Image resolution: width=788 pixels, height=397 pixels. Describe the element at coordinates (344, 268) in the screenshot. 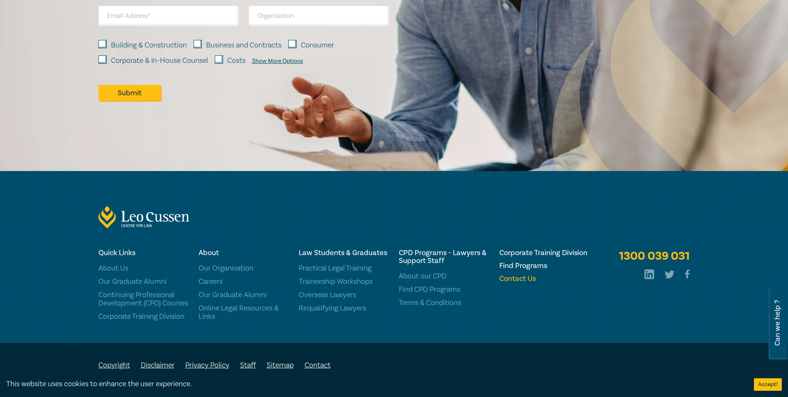

I see `a: Practical Legal Training` at that location.